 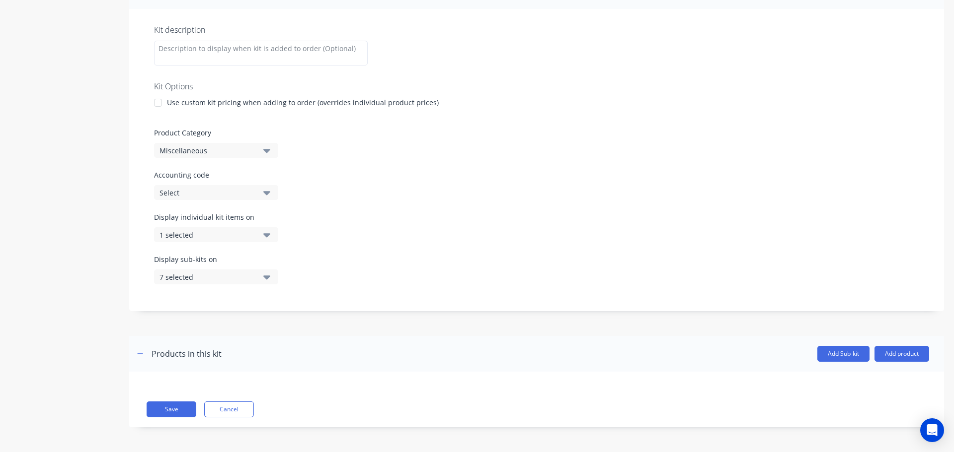 What do you see at coordinates (901, 354) in the screenshot?
I see `button: Add product` at bounding box center [901, 354].